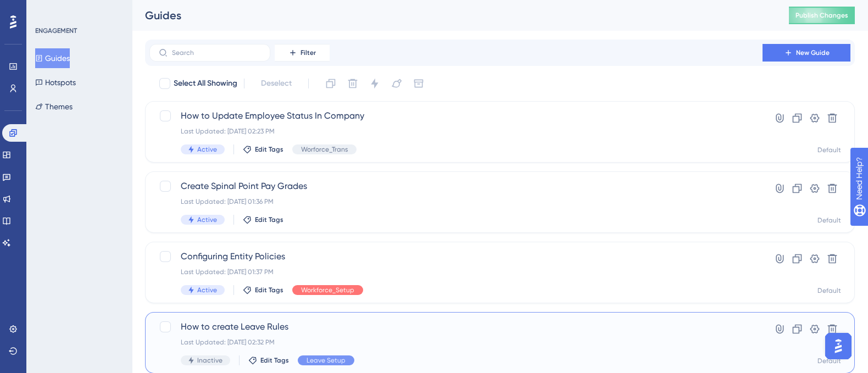 Image resolution: width=868 pixels, height=373 pixels. I want to click on span: Filter, so click(308, 53).